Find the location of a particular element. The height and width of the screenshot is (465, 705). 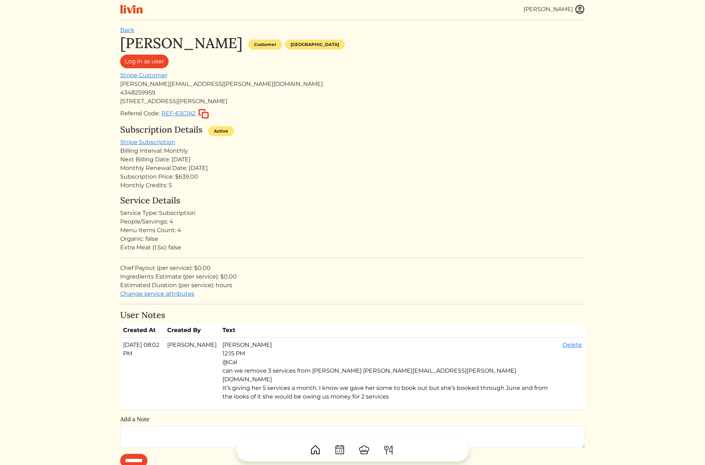

img: CalendarDots-5bcf9d9080389f2a281d69619e1c85352834be518fbc73d9501aef674afc0d57.svg is located at coordinates (340, 449).